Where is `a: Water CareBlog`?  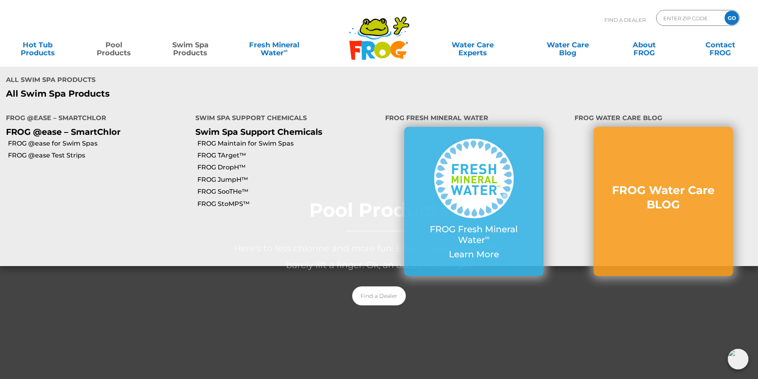
a: Water CareBlog is located at coordinates (567, 45).